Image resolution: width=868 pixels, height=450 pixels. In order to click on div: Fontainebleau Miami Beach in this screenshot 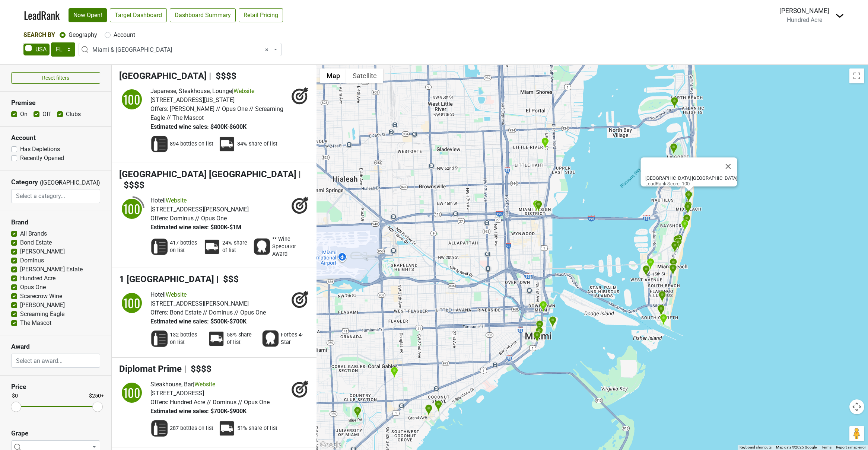, I will do `click(689, 197)`.